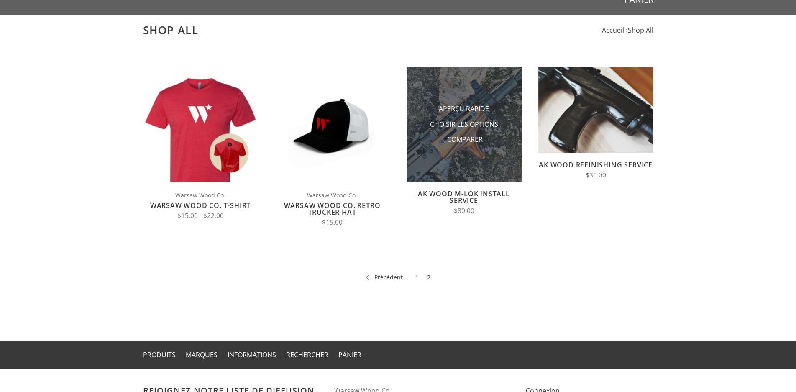 The width and height of the screenshot is (796, 392). I want to click on a: AK Wood Refinishing Service, so click(596, 165).